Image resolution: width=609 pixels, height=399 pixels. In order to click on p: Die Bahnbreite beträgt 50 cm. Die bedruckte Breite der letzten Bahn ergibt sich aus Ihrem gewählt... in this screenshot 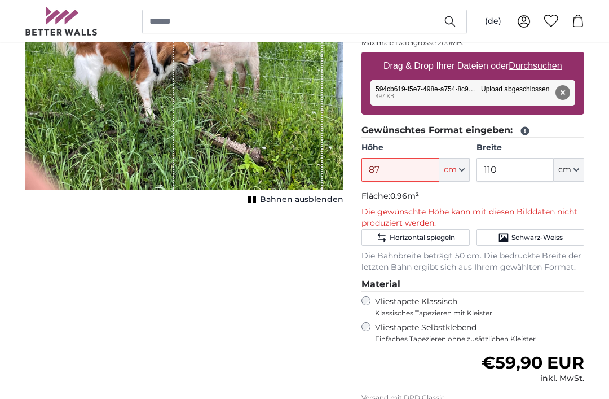, I will do `click(473, 262)`.